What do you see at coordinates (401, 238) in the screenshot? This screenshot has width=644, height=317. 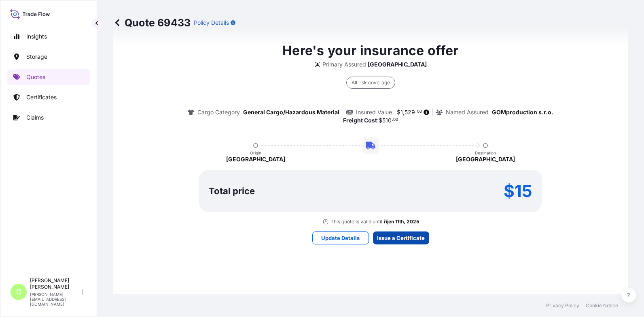 I see `button: Issue a Certificate` at bounding box center [401, 238].